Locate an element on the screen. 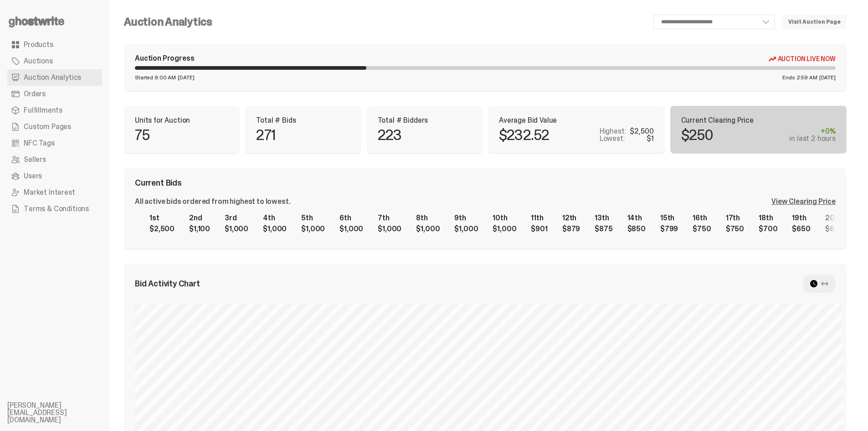 Image resolution: width=868 pixels, height=431 pixels. span: Products is located at coordinates (38, 45).